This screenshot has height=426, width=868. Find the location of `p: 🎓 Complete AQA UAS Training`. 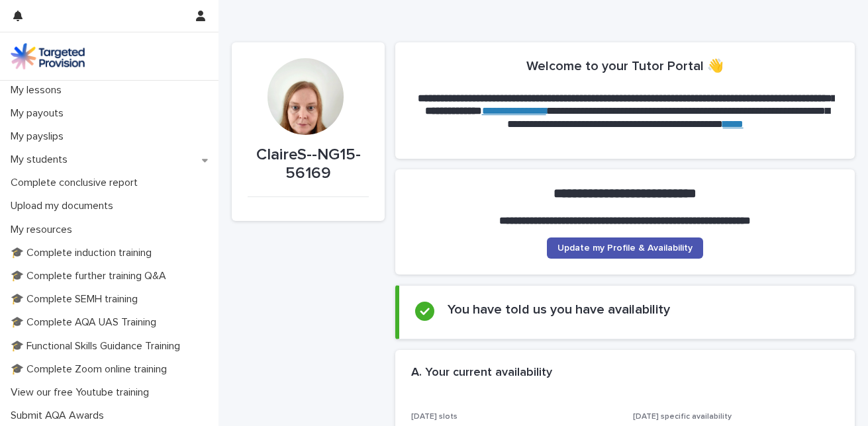

p: 🎓 Complete AQA UAS Training is located at coordinates (86, 322).